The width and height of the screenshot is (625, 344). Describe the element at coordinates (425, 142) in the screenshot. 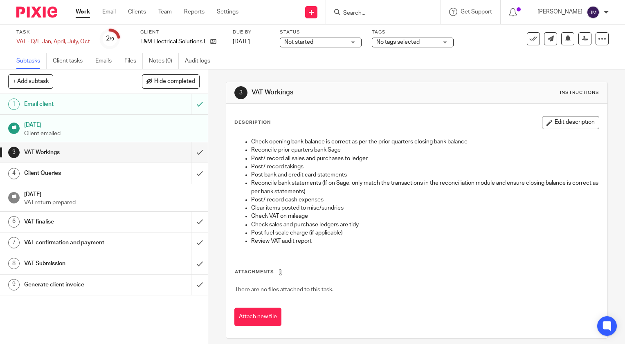

I see `p: Check opening bank balance is correct as per the prior quarters closing bank balance` at that location.